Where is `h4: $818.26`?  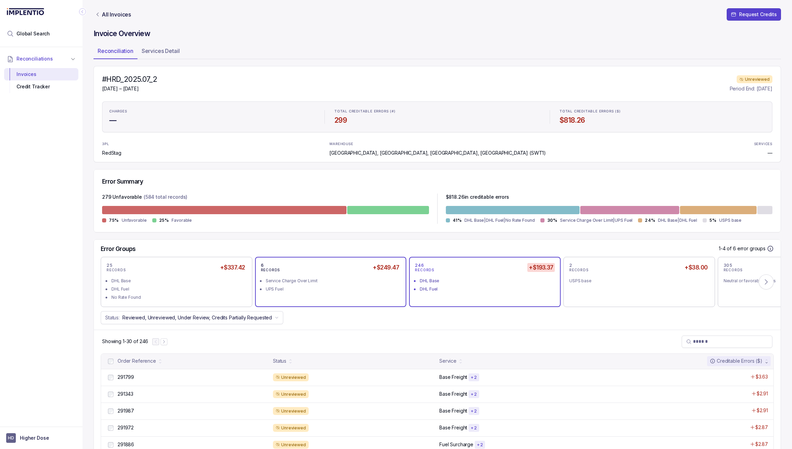
h4: $818.26 is located at coordinates (662, 120).